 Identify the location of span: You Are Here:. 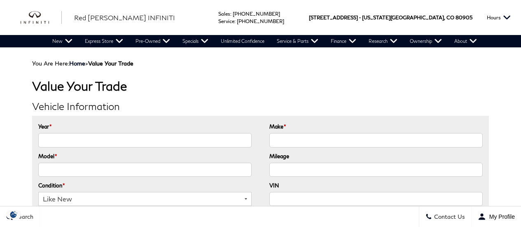
(83, 63).